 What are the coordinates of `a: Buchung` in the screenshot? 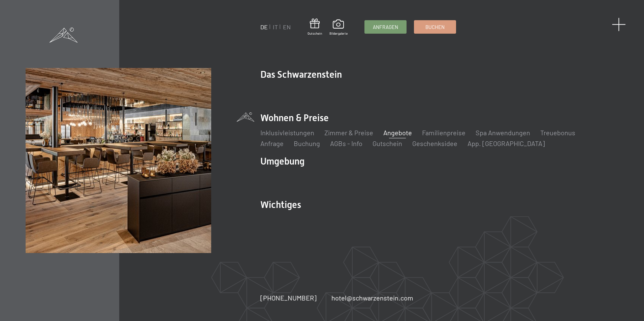 It's located at (307, 143).